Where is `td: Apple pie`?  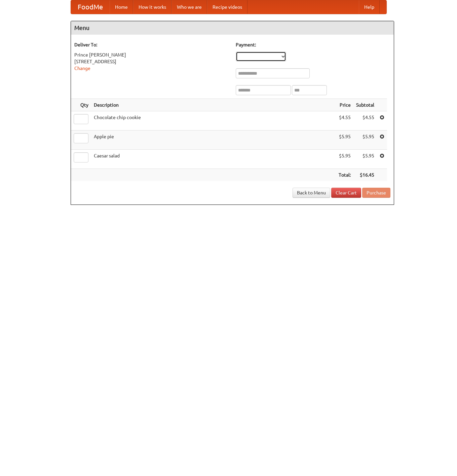 td: Apple pie is located at coordinates (214, 140).